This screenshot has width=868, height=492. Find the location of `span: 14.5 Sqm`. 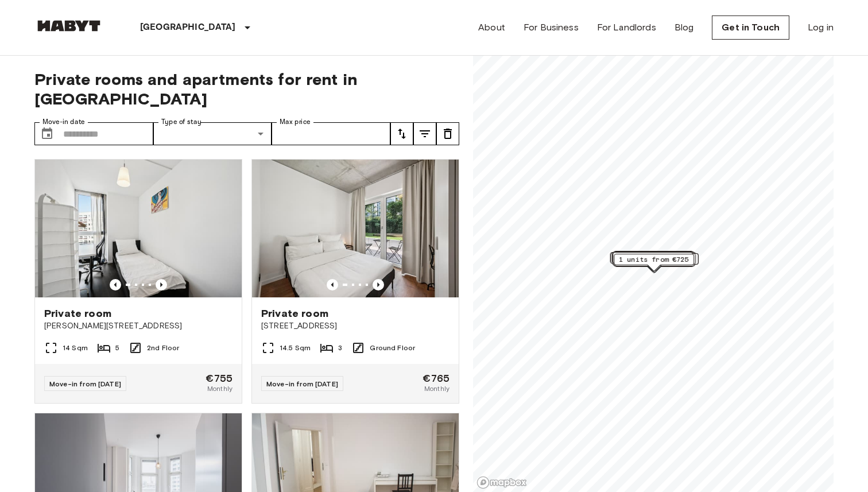

span: 14.5 Sqm is located at coordinates (295, 348).